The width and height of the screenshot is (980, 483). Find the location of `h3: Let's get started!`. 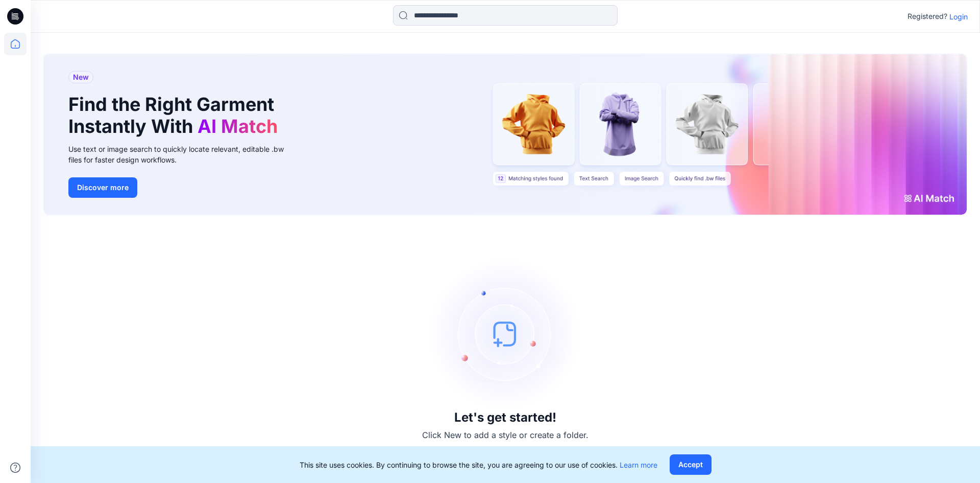

h3: Let's get started! is located at coordinates (505, 418).